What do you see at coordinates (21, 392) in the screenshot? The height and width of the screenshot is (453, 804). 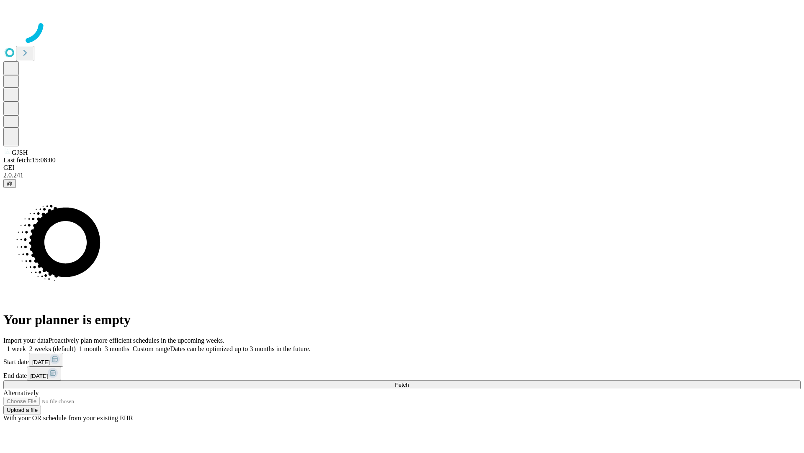 I see `span: Alternatively` at bounding box center [21, 392].